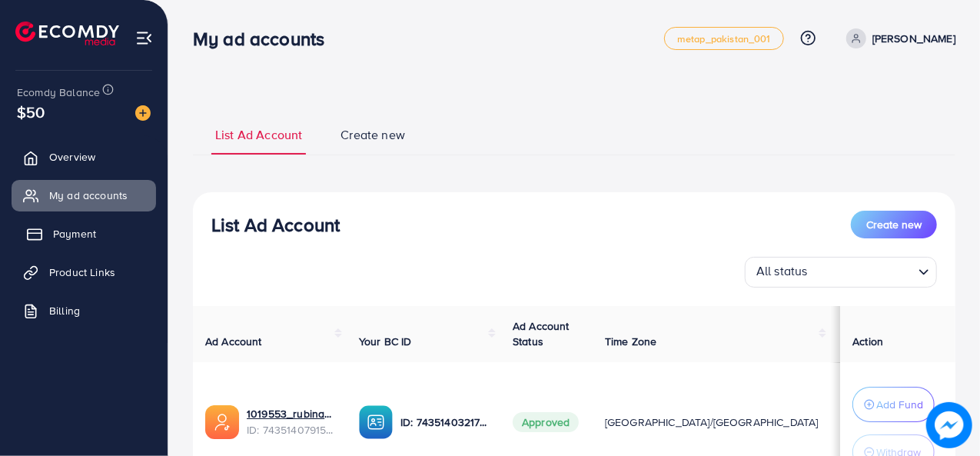  Describe the element at coordinates (84, 311) in the screenshot. I see `a: Billing` at that location.